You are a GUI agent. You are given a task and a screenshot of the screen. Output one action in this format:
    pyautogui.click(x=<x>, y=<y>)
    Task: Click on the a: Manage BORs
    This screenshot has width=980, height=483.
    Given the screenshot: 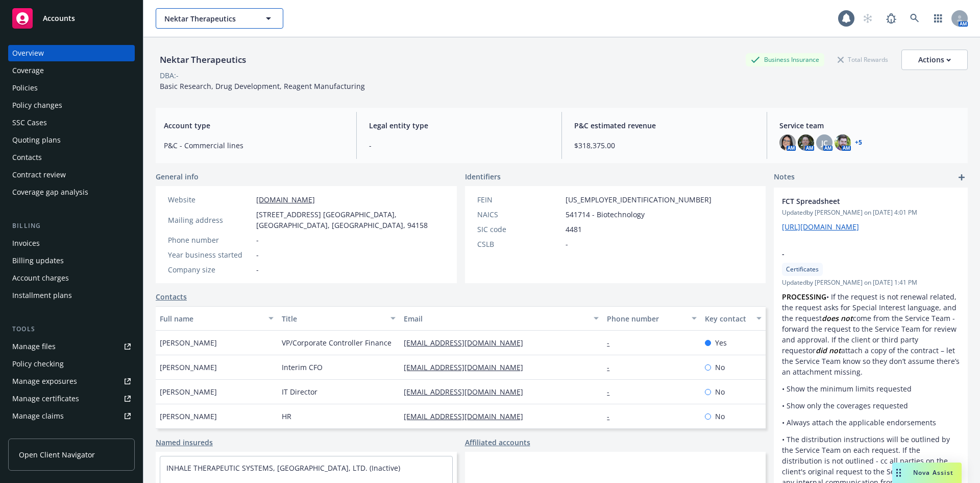 What is the action you would take?
    pyautogui.click(x=71, y=434)
    